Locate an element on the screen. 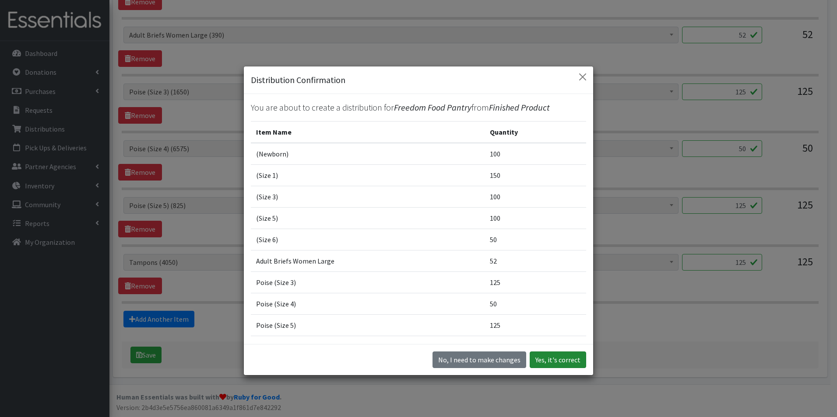 Image resolution: width=837 pixels, height=417 pixels. td: 150 is located at coordinates (535, 175).